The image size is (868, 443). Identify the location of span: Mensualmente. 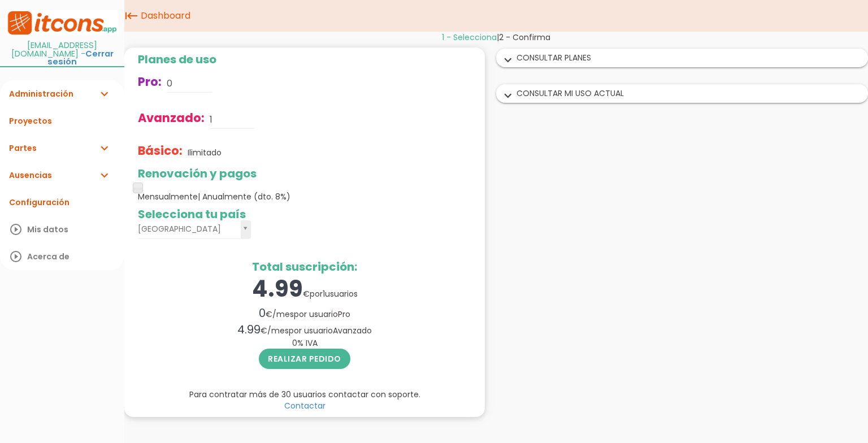
(214, 197).